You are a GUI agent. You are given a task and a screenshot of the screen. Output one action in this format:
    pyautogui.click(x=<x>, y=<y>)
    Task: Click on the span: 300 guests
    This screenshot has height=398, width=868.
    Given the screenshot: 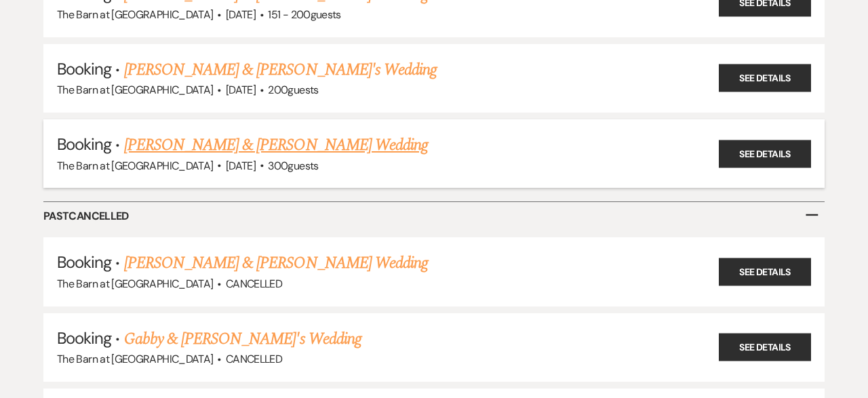 What is the action you would take?
    pyautogui.click(x=293, y=166)
    